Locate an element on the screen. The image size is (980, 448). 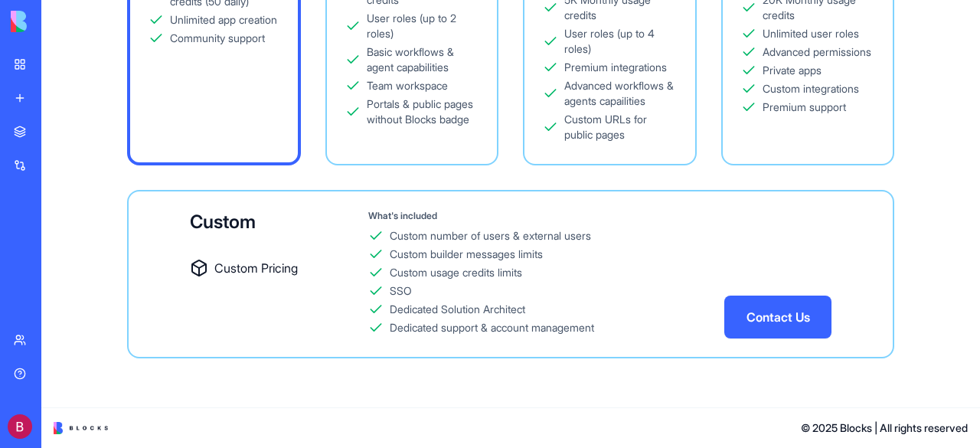
span: Custom Pricing is located at coordinates (256, 268).